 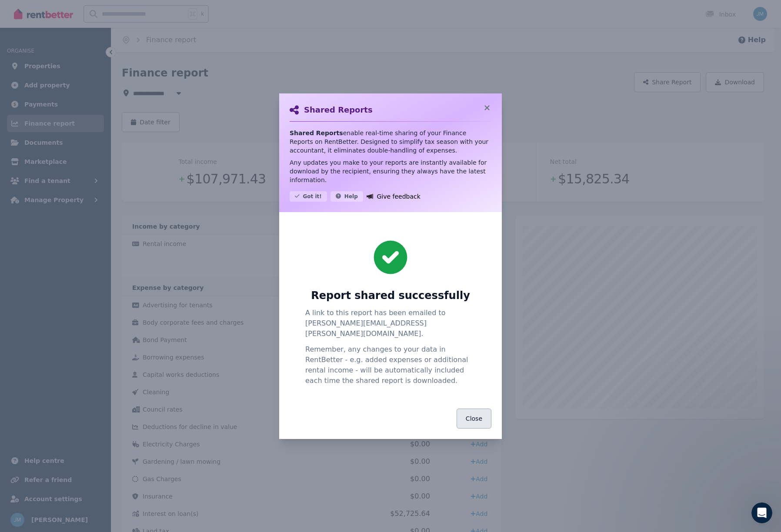 What do you see at coordinates (390, 323) in the screenshot?
I see `p: A link to this report has been emailed to .` at bounding box center [390, 323].